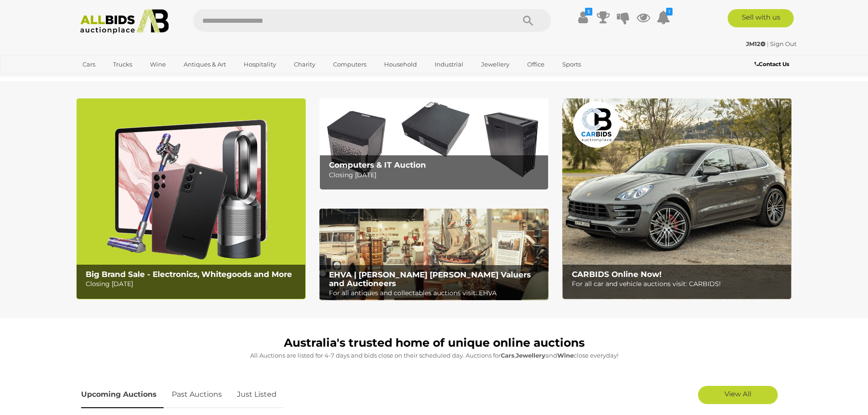 The height and width of the screenshot is (415, 868). Describe the element at coordinates (158, 64) in the screenshot. I see `a: Wine` at that location.